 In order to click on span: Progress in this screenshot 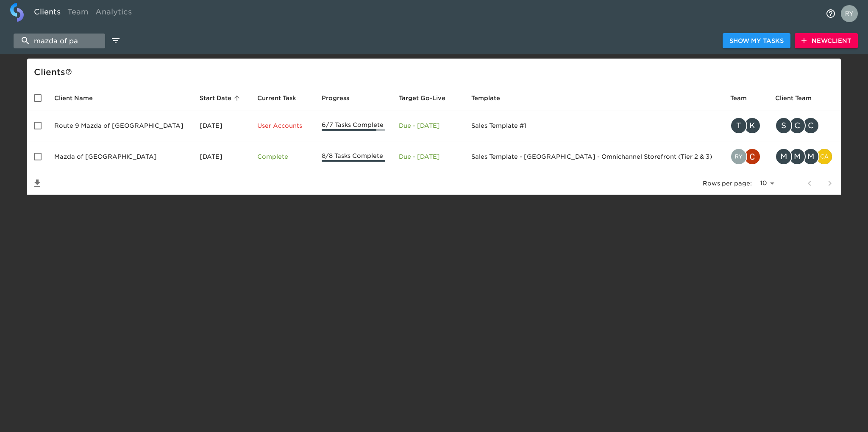, I will do `click(340, 98)`.